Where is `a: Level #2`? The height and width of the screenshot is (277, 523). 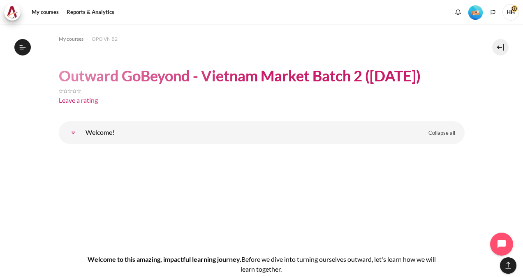
a: Level #2 is located at coordinates (475, 12).